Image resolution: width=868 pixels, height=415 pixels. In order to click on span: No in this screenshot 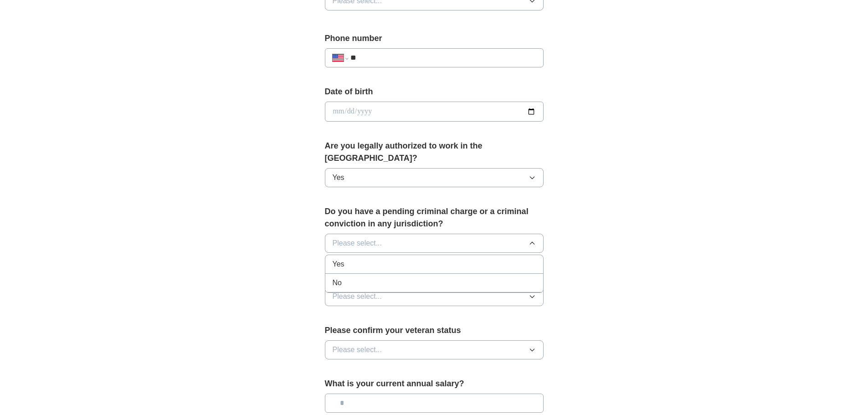, I will do `click(337, 283)`.